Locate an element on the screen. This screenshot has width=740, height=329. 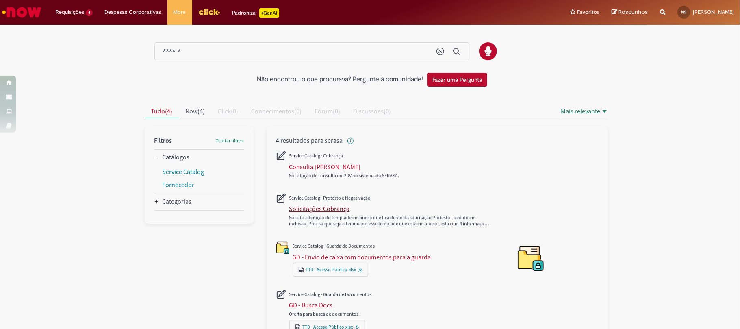
h2: Não encontrou o que procurava? Pergunte à comunidade! is located at coordinates (340, 80).